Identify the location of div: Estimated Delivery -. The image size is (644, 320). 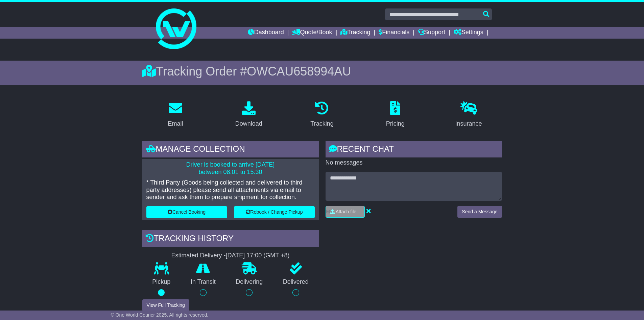
(231, 255).